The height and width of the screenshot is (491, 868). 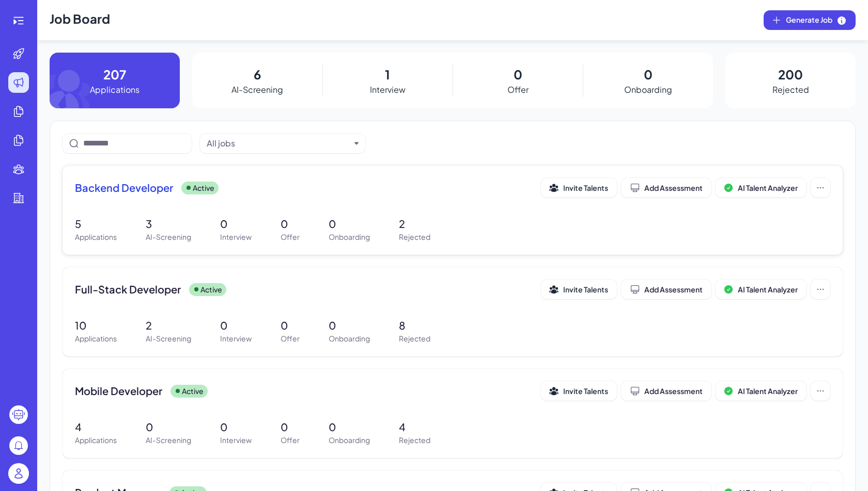 What do you see at coordinates (124, 188) in the screenshot?
I see `span: Backend Developer` at bounding box center [124, 188].